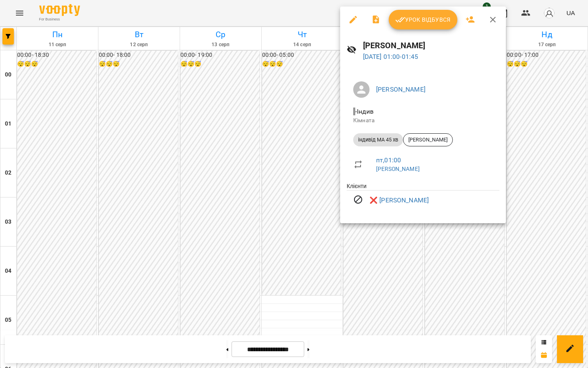 Image resolution: width=588 pixels, height=368 pixels. I want to click on ul: Клієнти, so click(423, 197).